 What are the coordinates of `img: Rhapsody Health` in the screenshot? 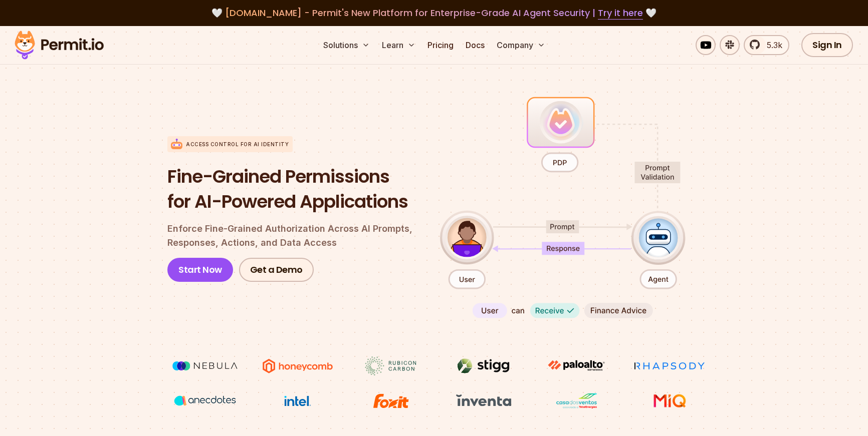 It's located at (670, 366).